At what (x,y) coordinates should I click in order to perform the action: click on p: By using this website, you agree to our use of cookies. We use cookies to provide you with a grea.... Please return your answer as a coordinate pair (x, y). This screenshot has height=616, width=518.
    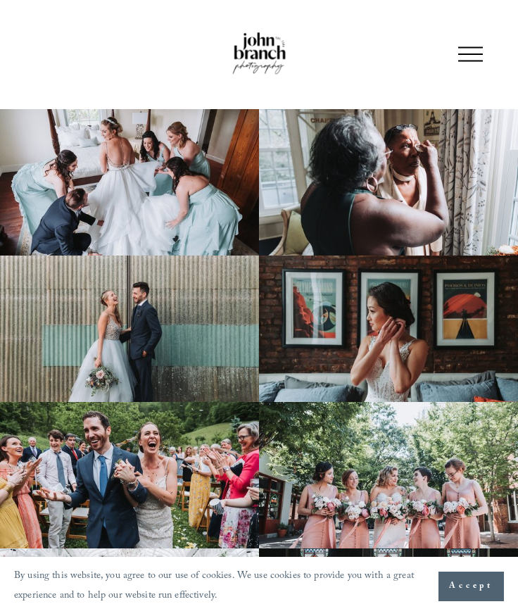
    Looking at the image, I should click on (219, 587).